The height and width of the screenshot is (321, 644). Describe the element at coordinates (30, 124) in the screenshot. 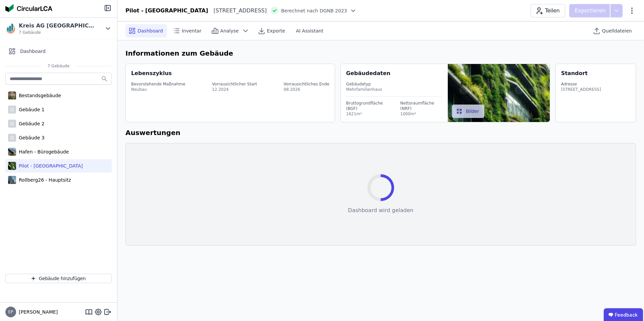

I see `div: Gebäude 2` at that location.